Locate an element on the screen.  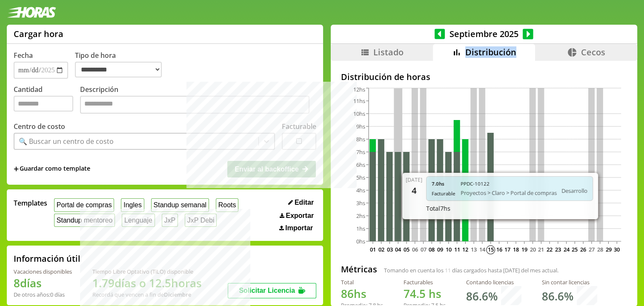
text: 07 is located at coordinates (423, 249).